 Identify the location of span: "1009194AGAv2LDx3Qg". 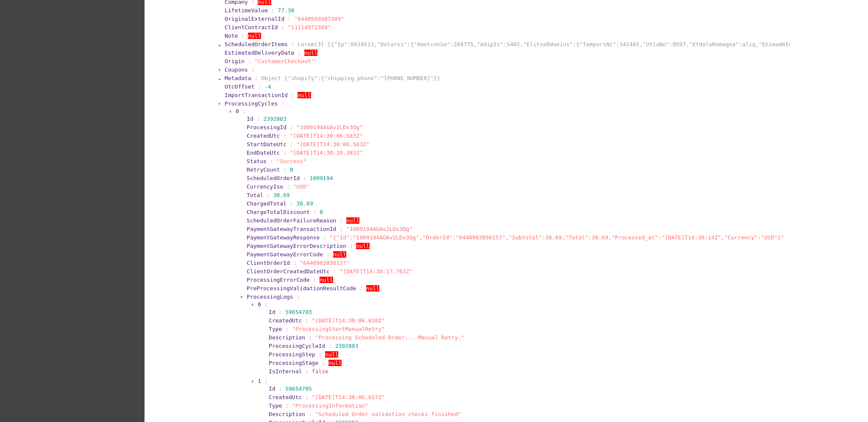
(379, 228).